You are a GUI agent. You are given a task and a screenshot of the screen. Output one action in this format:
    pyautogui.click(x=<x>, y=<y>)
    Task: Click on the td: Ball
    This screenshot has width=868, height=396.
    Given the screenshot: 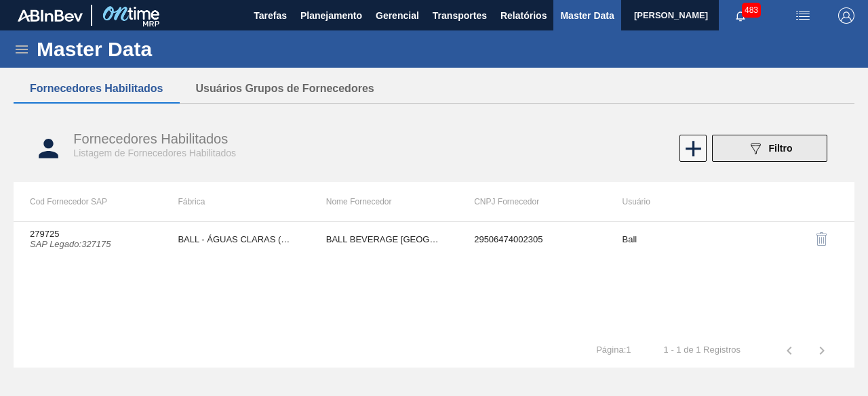 What is the action you would take?
    pyautogui.click(x=680, y=239)
    